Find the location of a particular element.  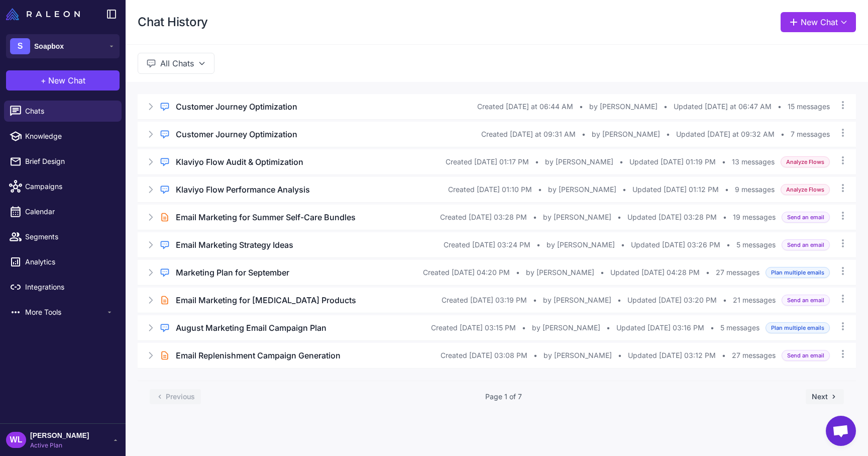

a: Campaigns is located at coordinates (63, 187).